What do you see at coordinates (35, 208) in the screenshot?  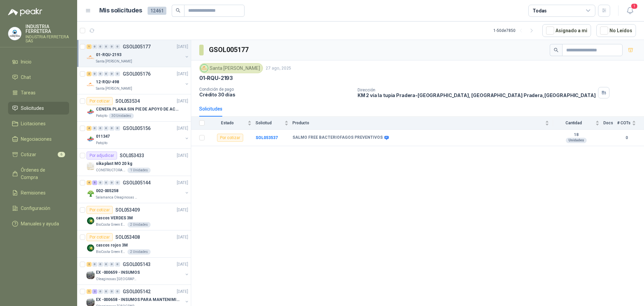 I see `span: Configuración` at bounding box center [35, 208].